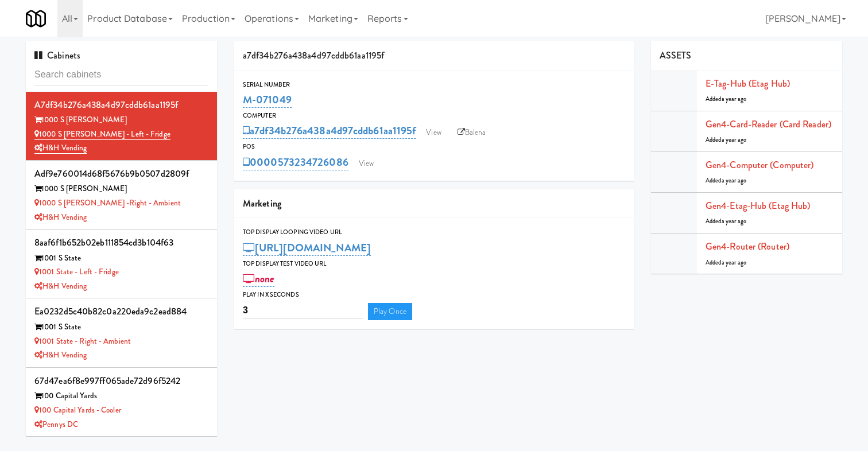 This screenshot has height=451, width=868. I want to click on a: Gen4-etag-hub (Etag Hub), so click(757, 206).